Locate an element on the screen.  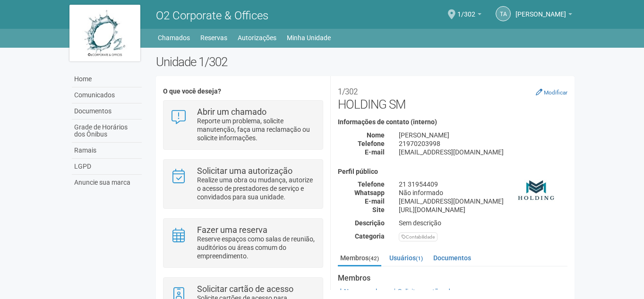
a: Ramais is located at coordinates (107, 151).